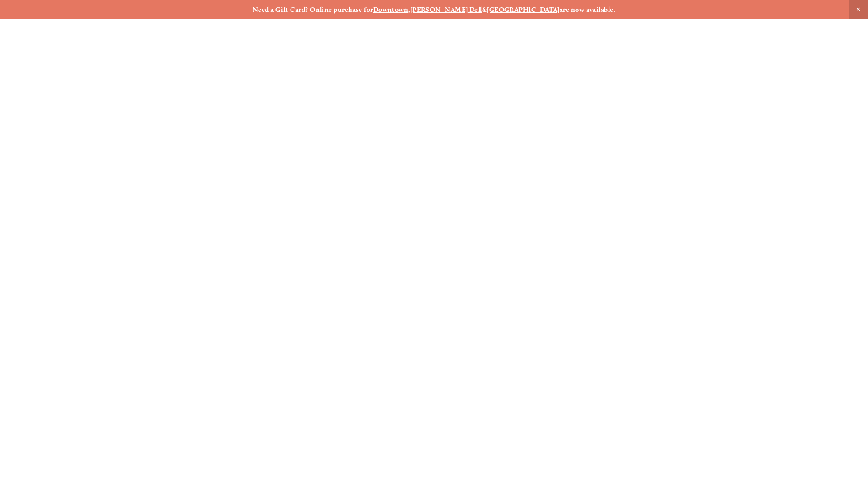 The image size is (868, 495). I want to click on a: Downtown, so click(391, 10).